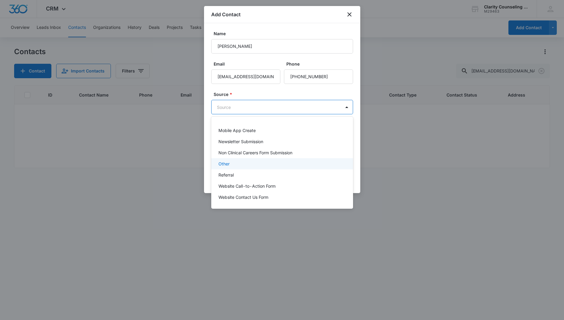 This screenshot has height=320, width=564. Describe the element at coordinates (224, 164) in the screenshot. I see `p: Other` at that location.